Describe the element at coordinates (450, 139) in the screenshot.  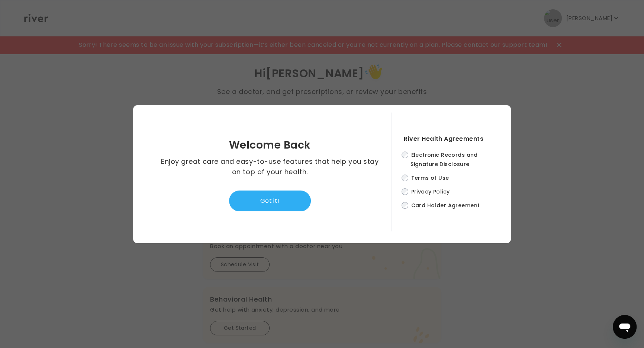
I see `h4: River Health Agreements` at that location.